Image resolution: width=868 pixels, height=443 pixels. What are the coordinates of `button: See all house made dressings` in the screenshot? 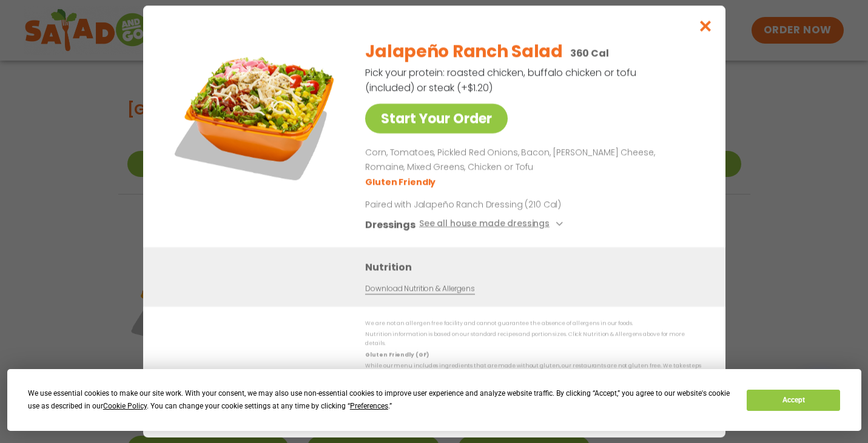 It's located at (492, 225).